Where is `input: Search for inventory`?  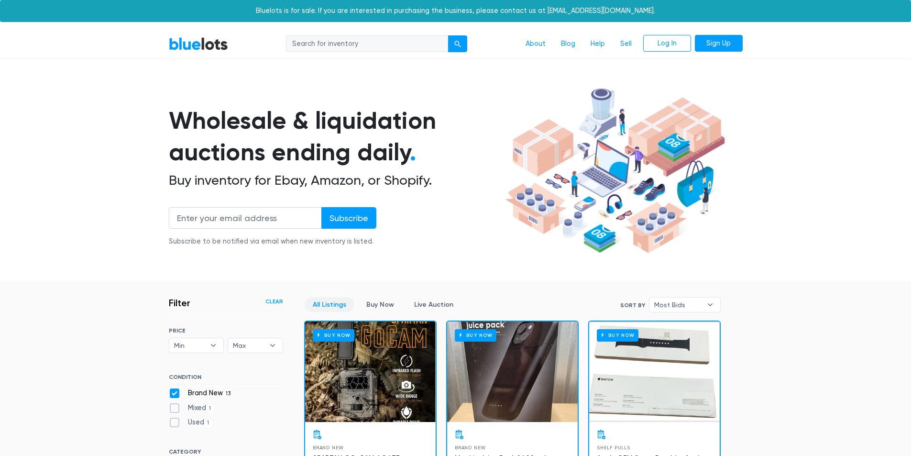
input: Search for inventory is located at coordinates (367, 44).